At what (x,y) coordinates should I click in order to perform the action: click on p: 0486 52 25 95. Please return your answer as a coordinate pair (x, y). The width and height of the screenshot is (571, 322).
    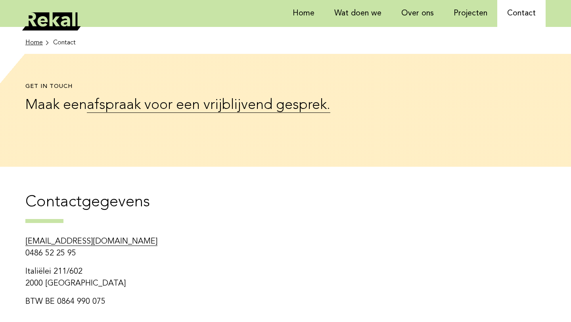
    Looking at the image, I should click on (178, 248).